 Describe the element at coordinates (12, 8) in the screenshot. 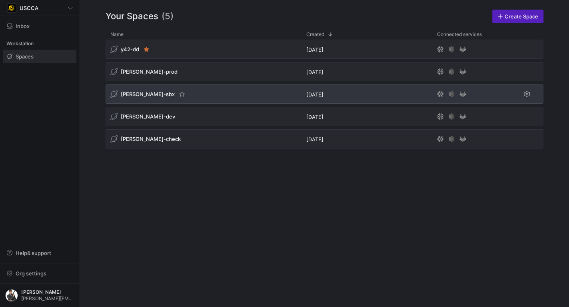

I see `img: https://storage.googleapis.com/y42-prod-data-exchange/images/uAsz27BndGEK0hZWDFeOjoxA7jCwgK9jE472...` at that location.